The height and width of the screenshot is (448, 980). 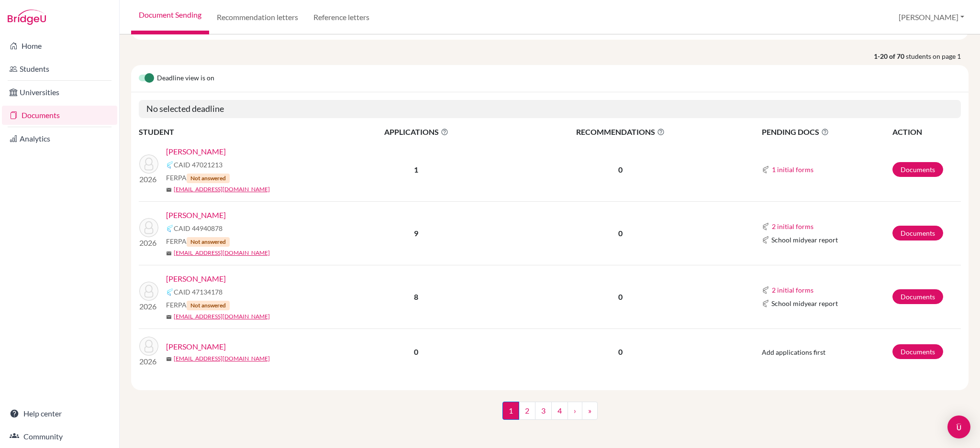 What do you see at coordinates (148, 347) in the screenshot?
I see `img: Aoyama, Liz` at bounding box center [148, 347].